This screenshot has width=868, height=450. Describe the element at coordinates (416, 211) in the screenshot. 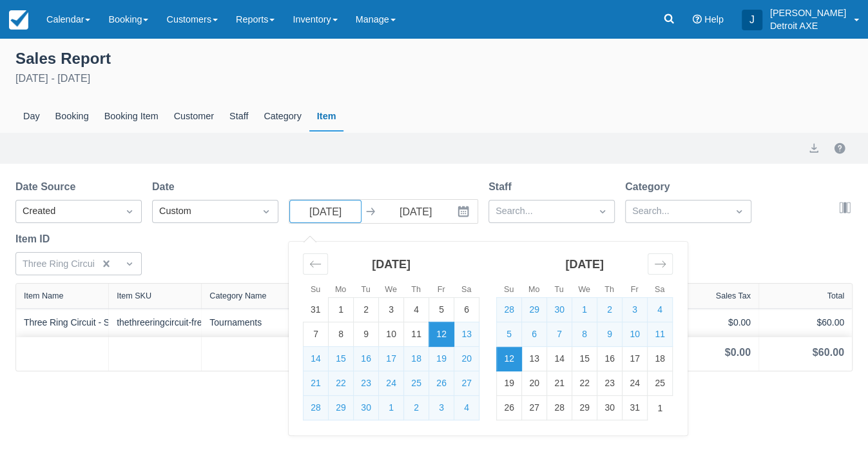

I see `input: End Date` at that location.